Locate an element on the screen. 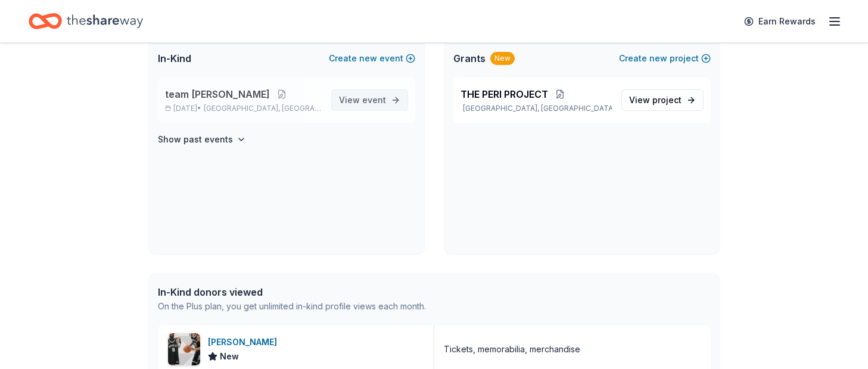 The image size is (868, 369). span: event is located at coordinates (374, 100).